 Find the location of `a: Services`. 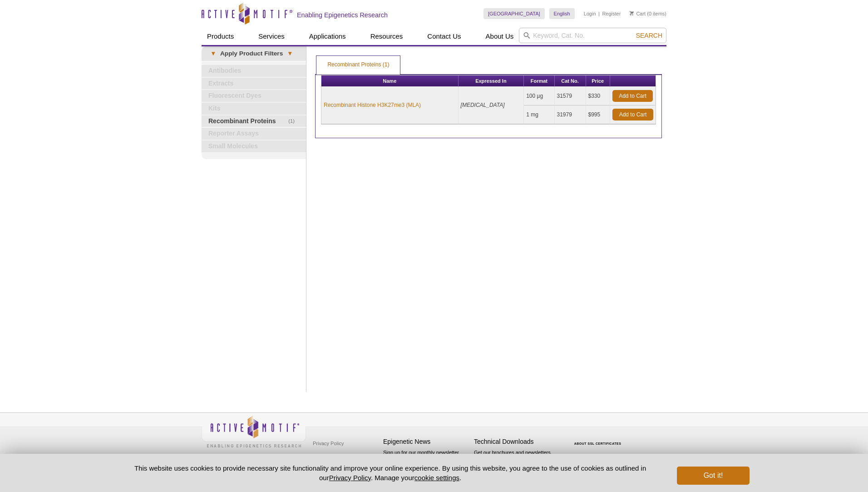

a: Services is located at coordinates (272, 36).